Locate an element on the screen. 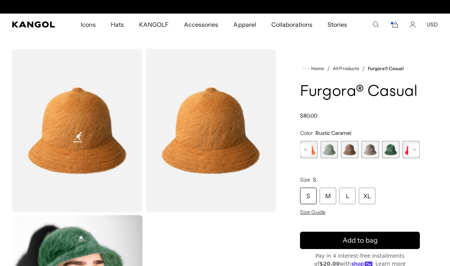  span: Rustic Caramel is located at coordinates (333, 133).